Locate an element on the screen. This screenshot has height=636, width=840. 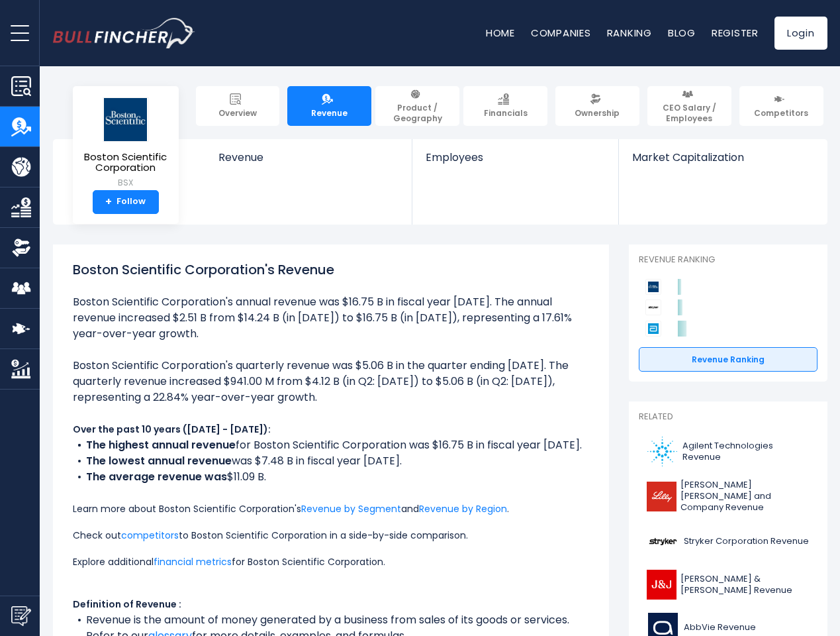
p: Explore additional for Boston Scientific Corporation. is located at coordinates (331, 562).